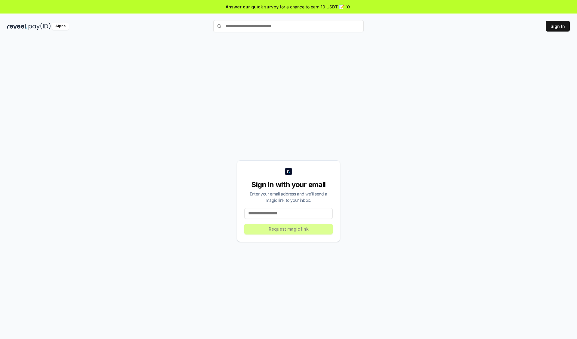  Describe the element at coordinates (252, 7) in the screenshot. I see `span: Answer our quick survey` at that location.